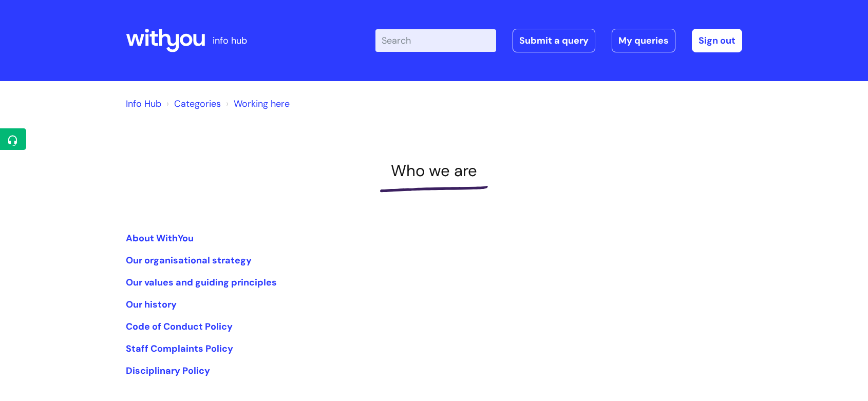 This screenshot has width=868, height=401. What do you see at coordinates (257, 103) in the screenshot?
I see `li: Working here` at bounding box center [257, 103].